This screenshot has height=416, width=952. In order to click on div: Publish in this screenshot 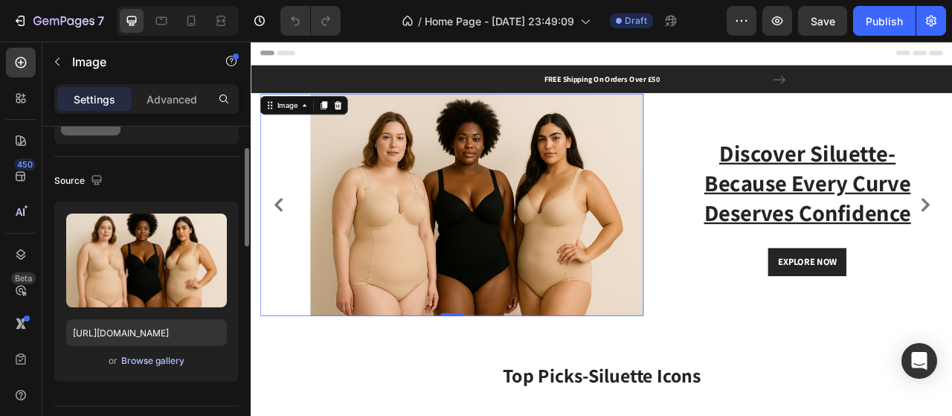, I will do `click(885, 21)`.